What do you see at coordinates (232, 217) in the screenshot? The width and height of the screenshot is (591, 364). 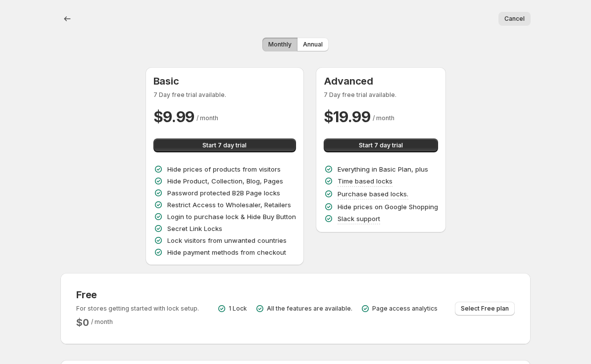 I see `p: Login to purchase lock & Hide Buy Button` at bounding box center [232, 217].